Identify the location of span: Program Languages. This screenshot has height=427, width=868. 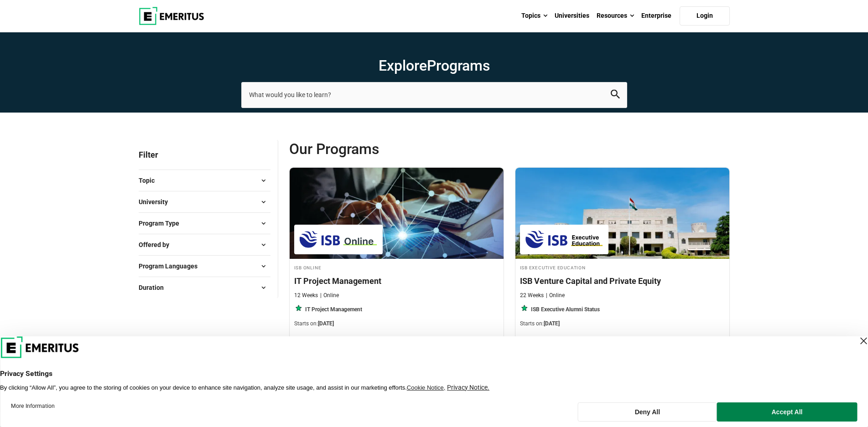
(171, 266).